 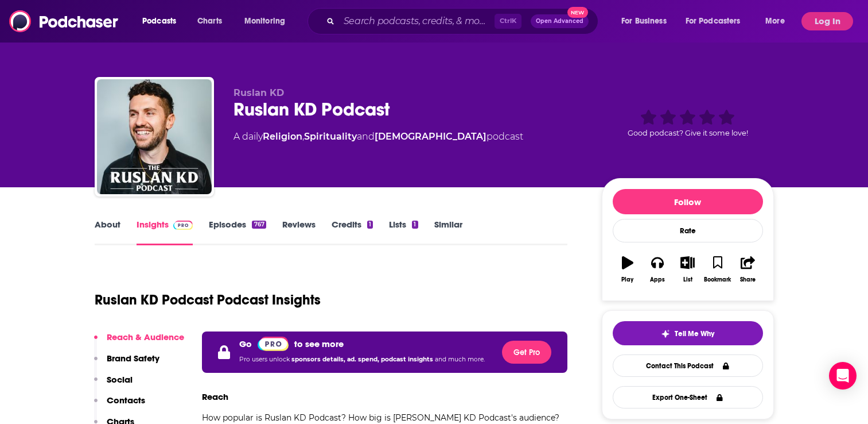 What do you see at coordinates (165, 232) in the screenshot?
I see `a: InsightsPodchaser Pro` at bounding box center [165, 232].